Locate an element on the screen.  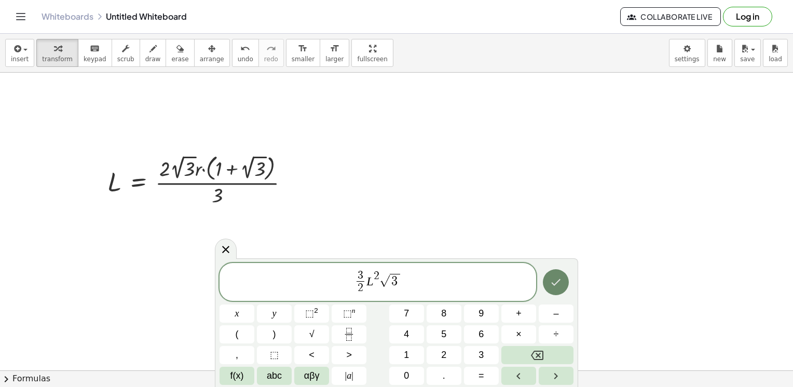
button: Plus is located at coordinates (518, 313).